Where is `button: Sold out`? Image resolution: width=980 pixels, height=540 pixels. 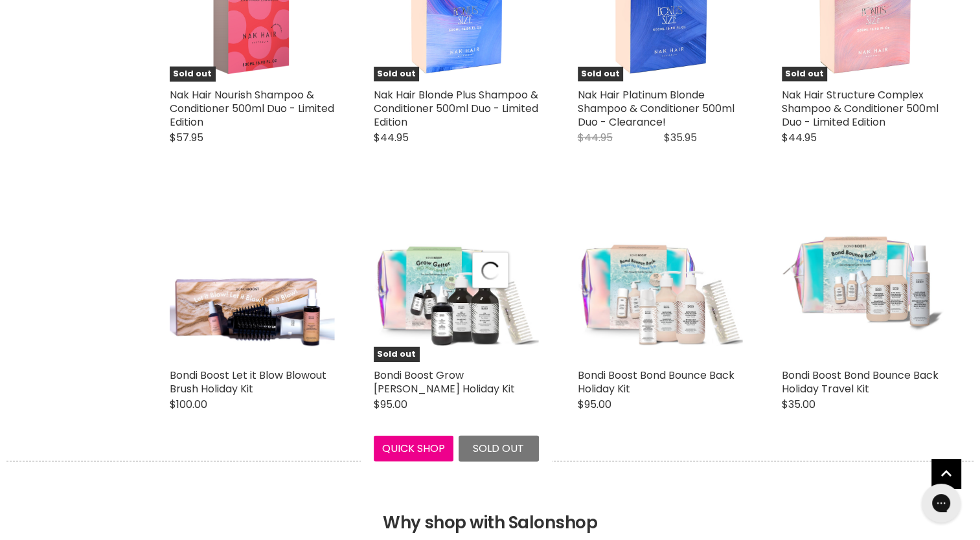
button: Sold out is located at coordinates (499, 449).